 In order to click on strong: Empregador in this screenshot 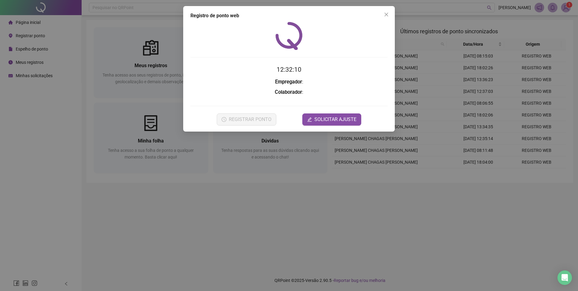, I will do `click(288, 82)`.